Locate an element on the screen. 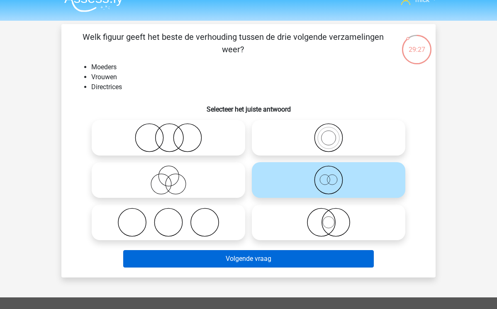  li: Moeders is located at coordinates (257, 67).